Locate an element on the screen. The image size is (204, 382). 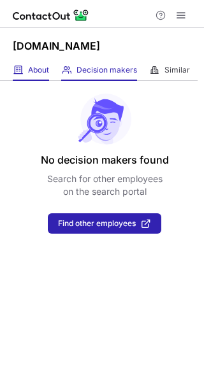
span: About is located at coordinates (38, 70).